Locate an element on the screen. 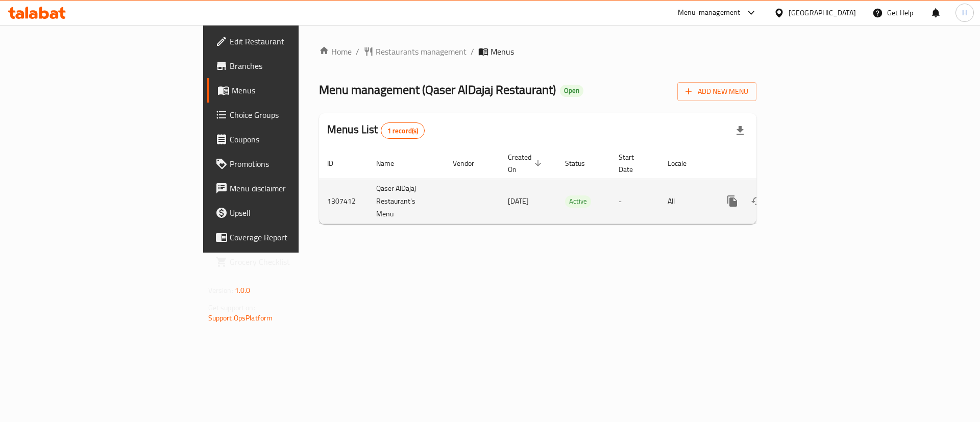 The height and width of the screenshot is (422, 980). h2: Menus List is located at coordinates (376, 130).